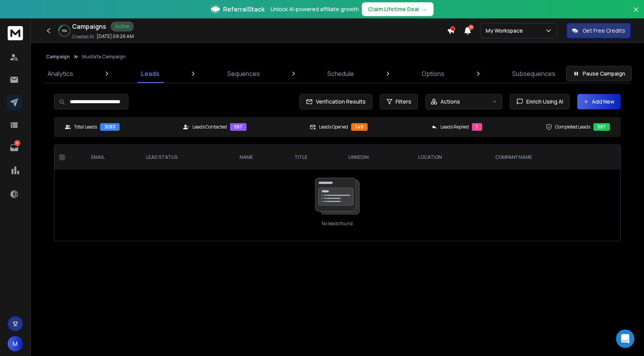  What do you see at coordinates (16, 344) in the screenshot?
I see `span: M` at bounding box center [16, 344].